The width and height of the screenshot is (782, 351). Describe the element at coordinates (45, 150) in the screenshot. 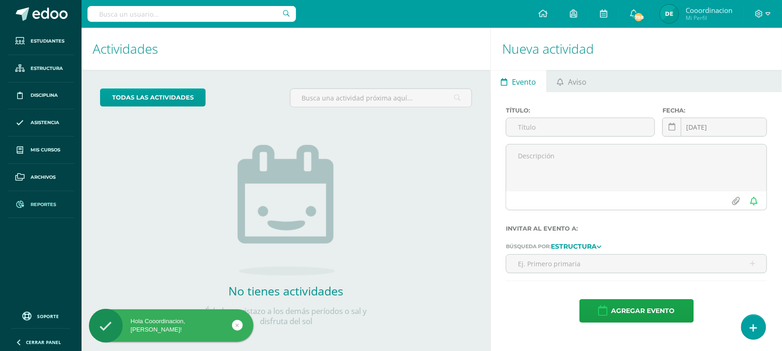

I see `span: Mis cursos` at that location.